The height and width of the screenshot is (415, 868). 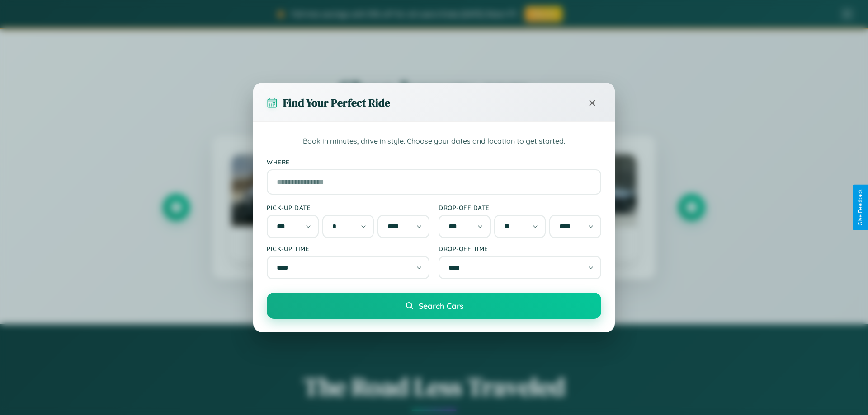 I want to click on h3: Find Your Perfect Ride, so click(x=336, y=103).